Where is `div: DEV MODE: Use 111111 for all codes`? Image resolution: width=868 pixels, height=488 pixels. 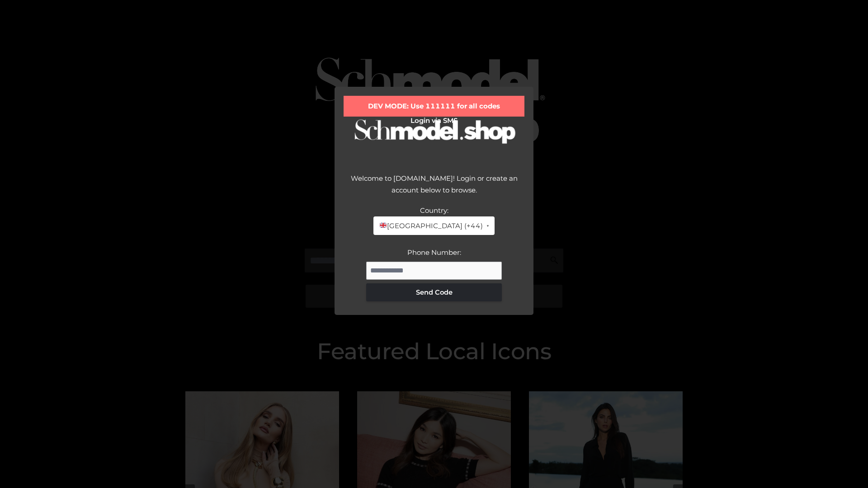 div: DEV MODE: Use 111111 for all codes is located at coordinates (434, 106).